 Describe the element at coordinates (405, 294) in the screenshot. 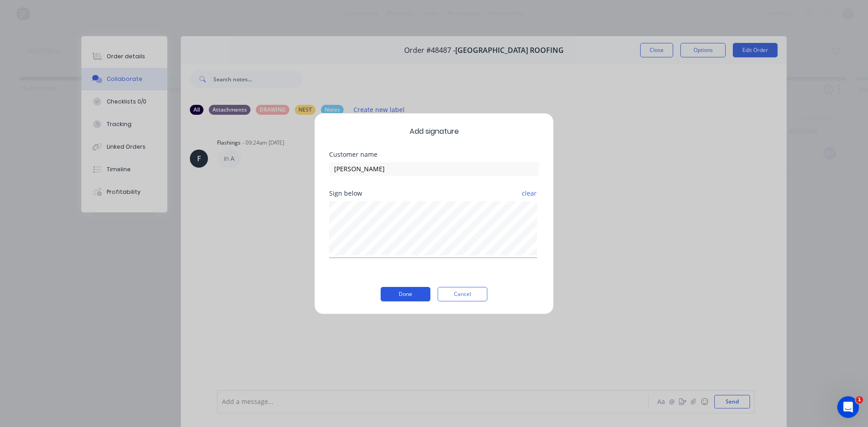

I see `button: Done` at that location.